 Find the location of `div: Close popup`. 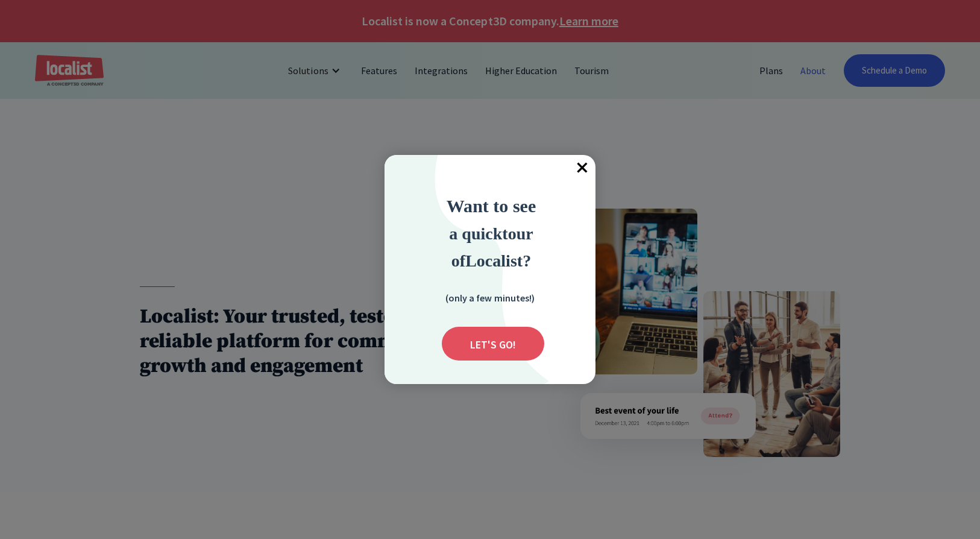

div: Close popup is located at coordinates (582, 168).